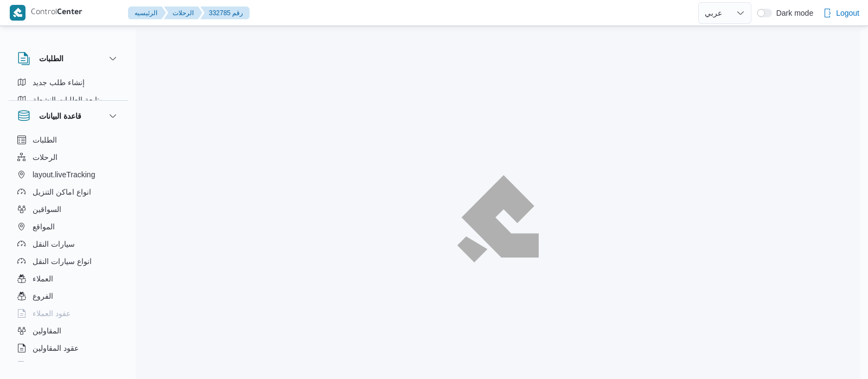 The height and width of the screenshot is (379, 868). Describe the element at coordinates (47, 210) in the screenshot. I see `span: السواقين` at that location.